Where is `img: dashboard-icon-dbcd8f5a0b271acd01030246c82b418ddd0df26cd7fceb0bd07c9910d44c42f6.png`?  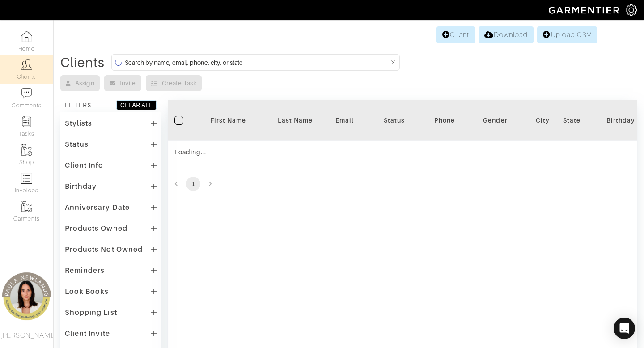
img: dashboard-icon-dbcd8f5a0b271acd01030246c82b418ddd0df26cd7fceb0bd07c9910d44c42f6.png is located at coordinates (26, 36).